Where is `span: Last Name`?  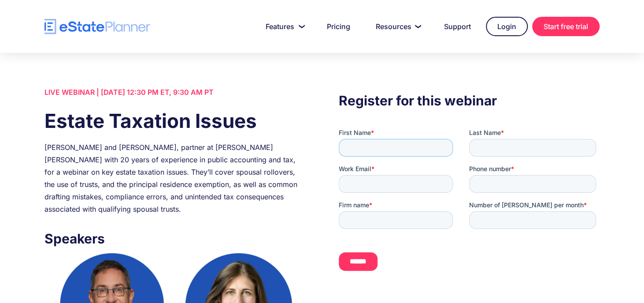 span: Last Name is located at coordinates (146, 4).